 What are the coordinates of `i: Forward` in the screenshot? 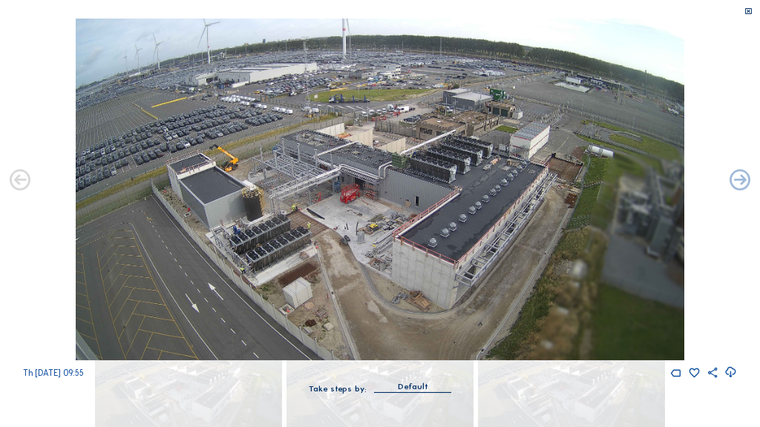 It's located at (20, 181).